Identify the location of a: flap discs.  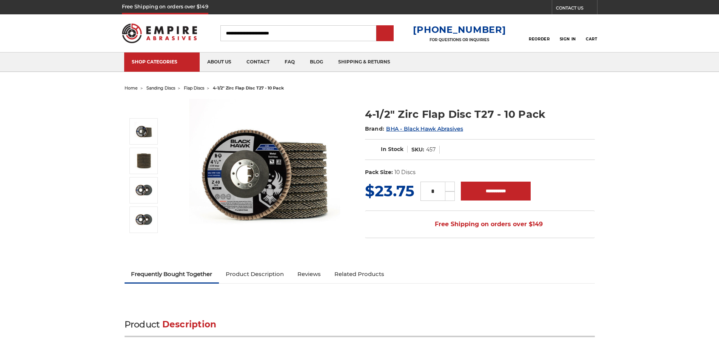
(194, 88).